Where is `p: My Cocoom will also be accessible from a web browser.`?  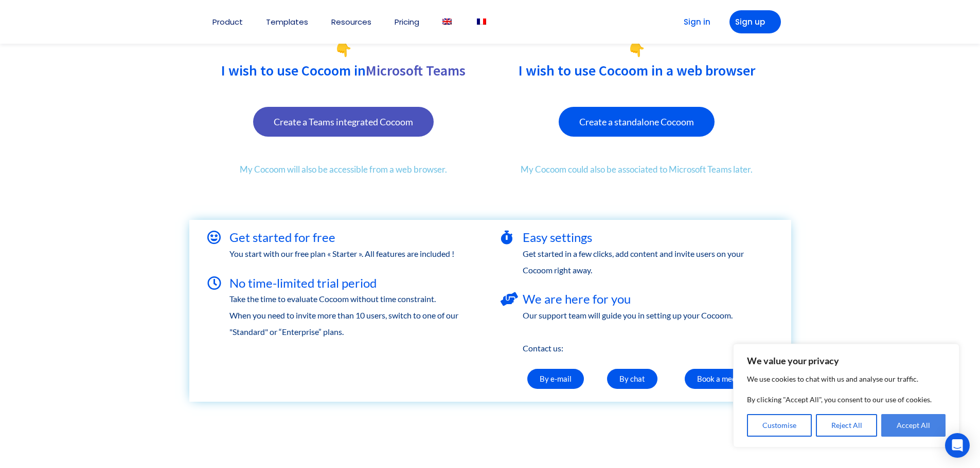
p: My Cocoom will also be accessible from a web browser. is located at coordinates (344, 170).